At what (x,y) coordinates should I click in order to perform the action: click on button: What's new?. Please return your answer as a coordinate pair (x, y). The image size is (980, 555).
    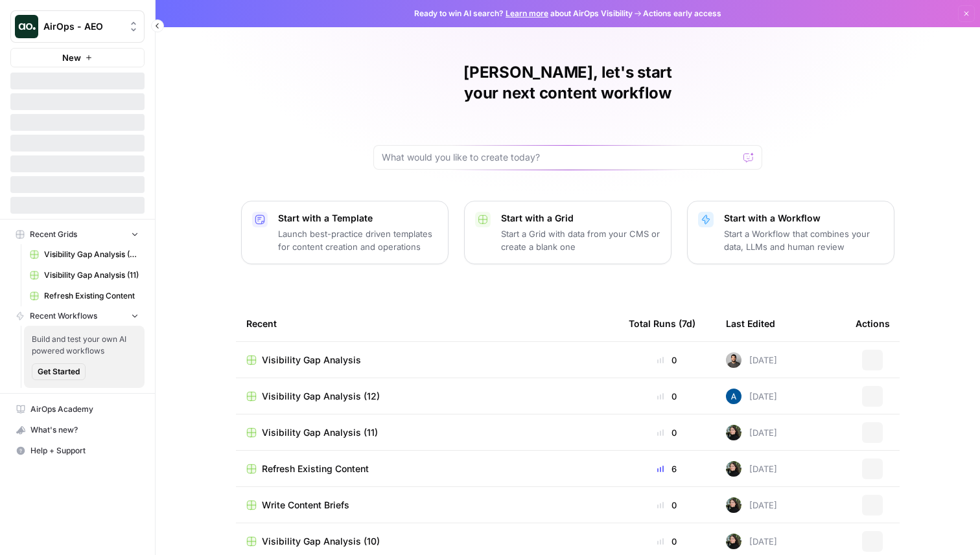
    Looking at the image, I should click on (77, 431).